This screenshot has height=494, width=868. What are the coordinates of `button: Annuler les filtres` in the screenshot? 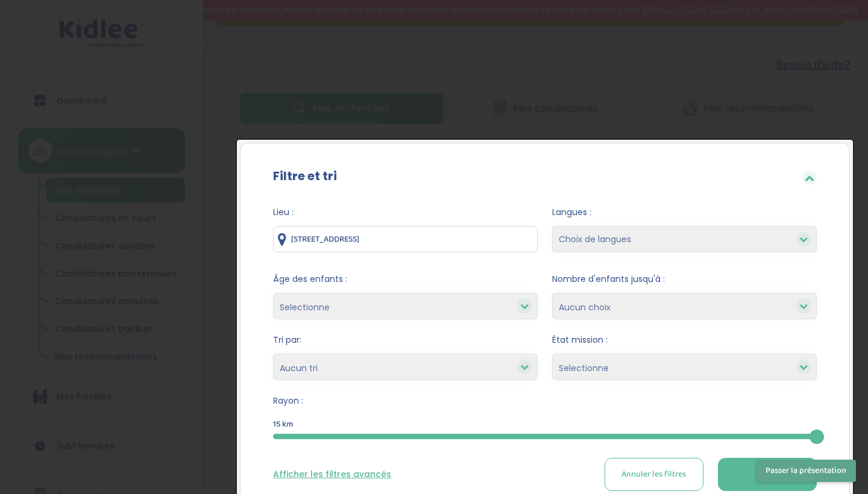 It's located at (654, 475).